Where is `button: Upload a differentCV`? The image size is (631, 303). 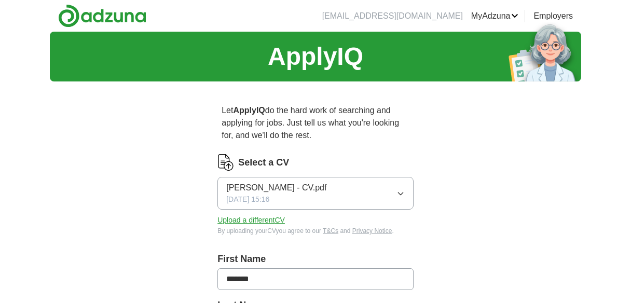 button: Upload a differentCV is located at coordinates (251, 220).